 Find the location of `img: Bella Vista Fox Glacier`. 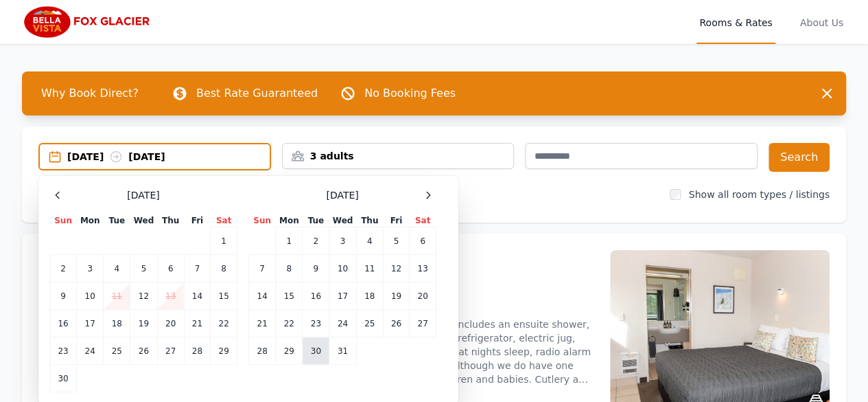

img: Bella Vista Fox Glacier is located at coordinates (88, 22).